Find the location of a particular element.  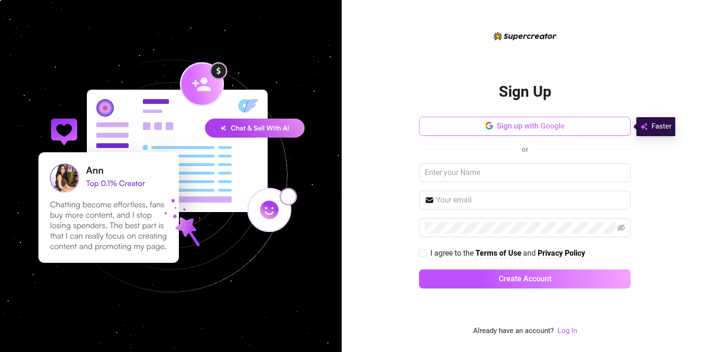

strong: Privacy Policy is located at coordinates (561, 253).